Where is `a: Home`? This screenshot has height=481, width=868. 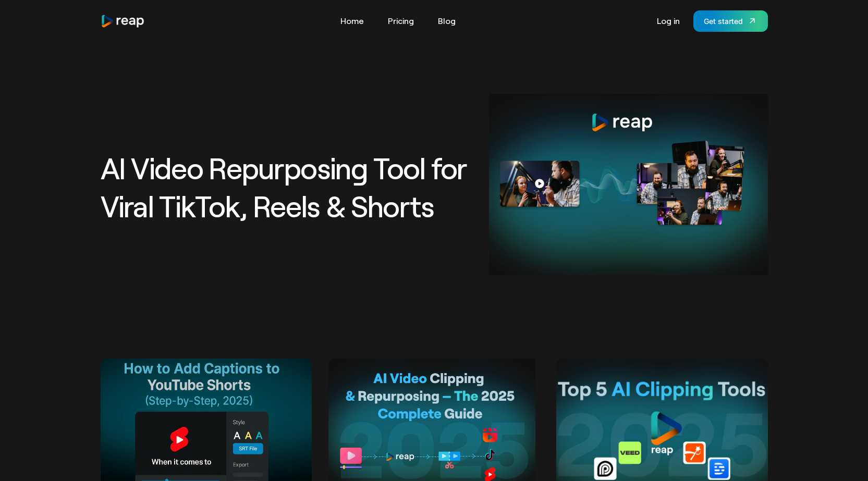 a: Home is located at coordinates (352, 21).